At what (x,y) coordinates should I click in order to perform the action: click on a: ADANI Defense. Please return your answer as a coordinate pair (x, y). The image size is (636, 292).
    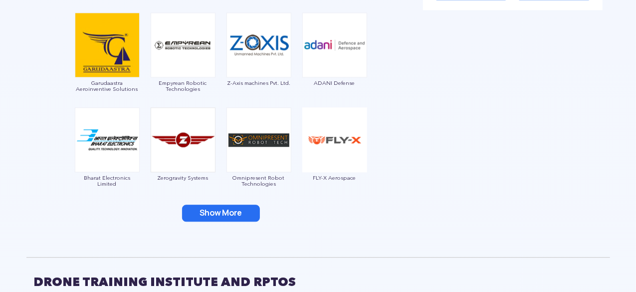
    Looking at the image, I should click on (335, 63).